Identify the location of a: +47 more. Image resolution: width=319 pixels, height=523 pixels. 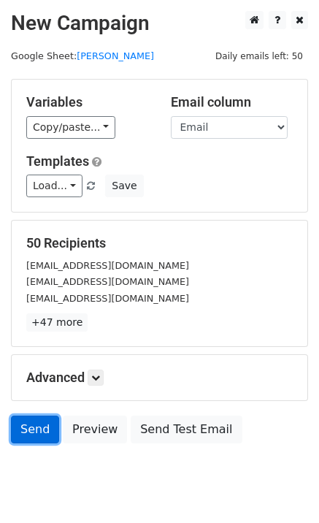
(57, 322).